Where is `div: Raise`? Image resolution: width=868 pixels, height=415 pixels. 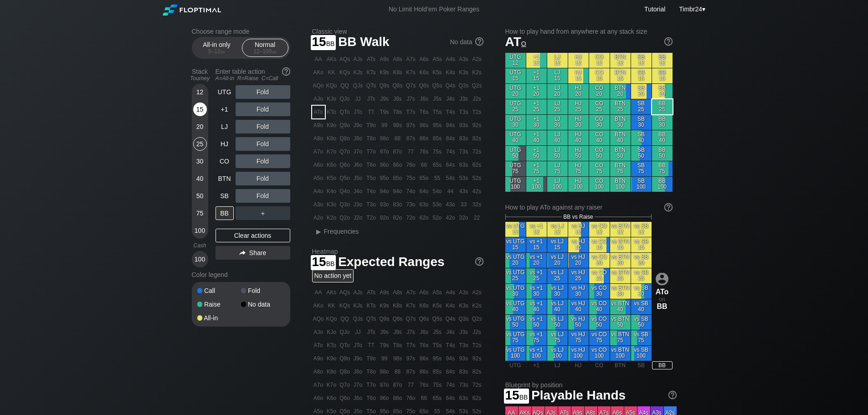
div: Raise is located at coordinates (219, 305).